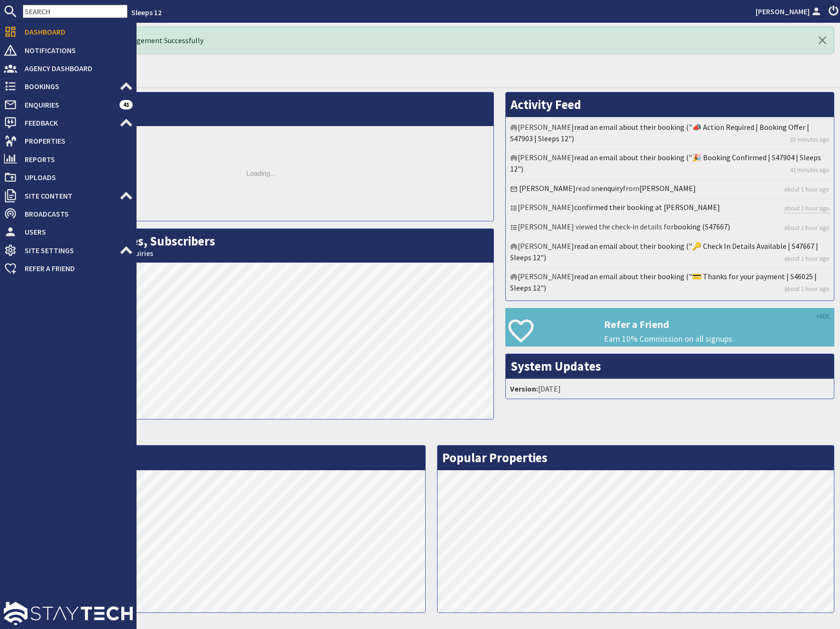 The height and width of the screenshot is (629, 840). I want to click on a: Feedback, so click(68, 123).